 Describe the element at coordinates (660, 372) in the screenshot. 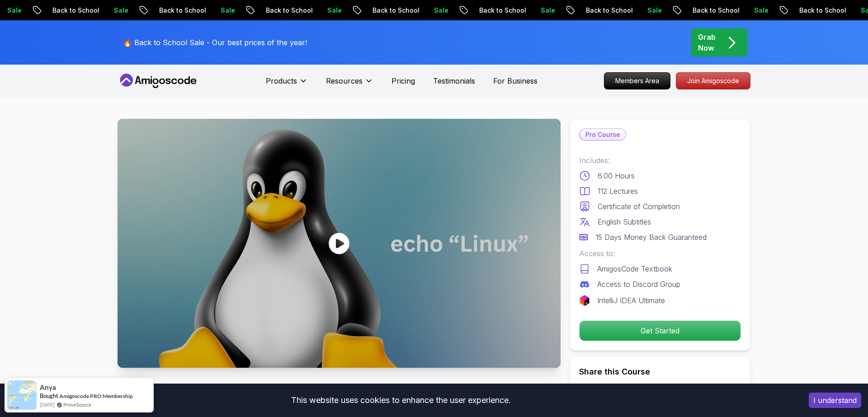

I see `h2: Share this Course` at that location.